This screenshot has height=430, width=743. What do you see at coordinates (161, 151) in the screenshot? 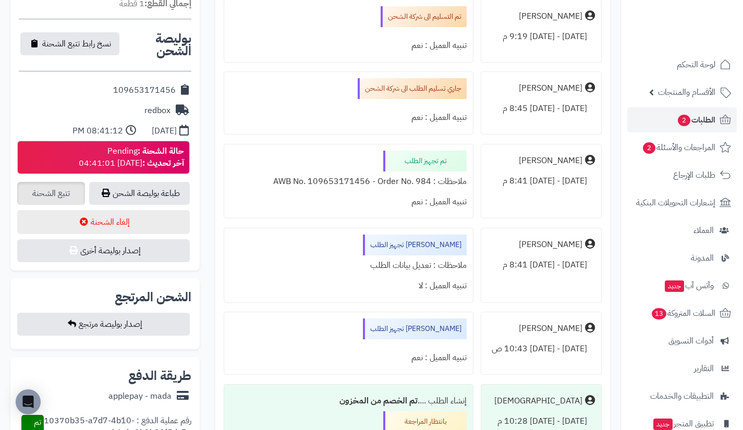
I see `strong: حالة الشحنة :` at bounding box center [161, 151].